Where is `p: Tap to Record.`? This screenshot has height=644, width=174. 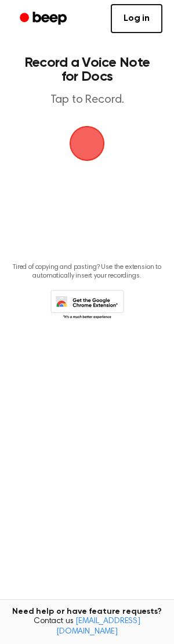
p: Tap to Record. is located at coordinates (87, 100).